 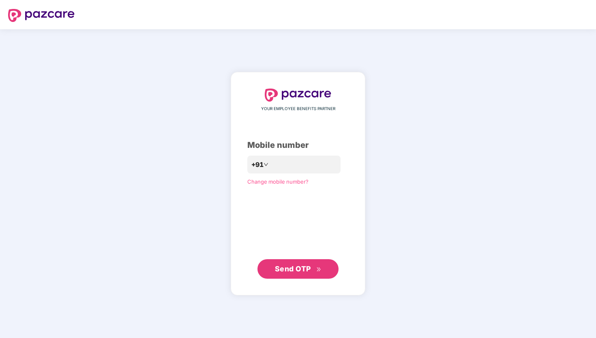 What do you see at coordinates (298, 269) in the screenshot?
I see `button: Send OTPdouble-right` at bounding box center [298, 269].